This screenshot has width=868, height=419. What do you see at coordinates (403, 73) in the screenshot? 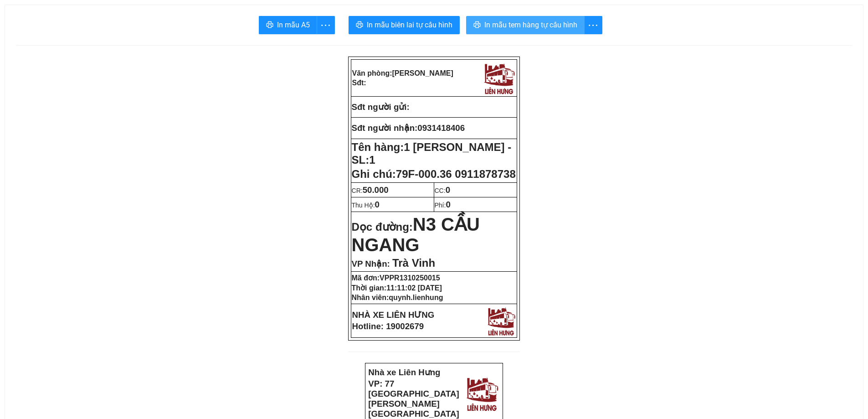
I see `strong: Văn phòng:` at bounding box center [403, 73].